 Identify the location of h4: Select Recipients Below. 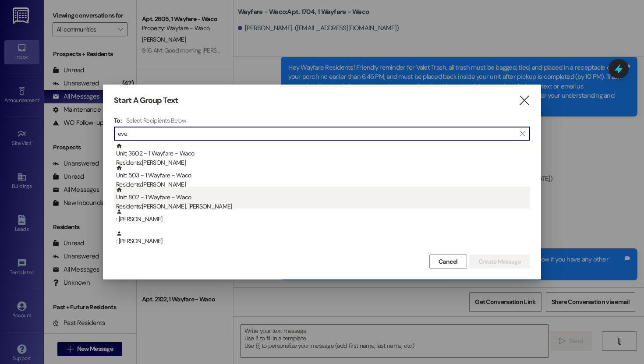
(156, 120).